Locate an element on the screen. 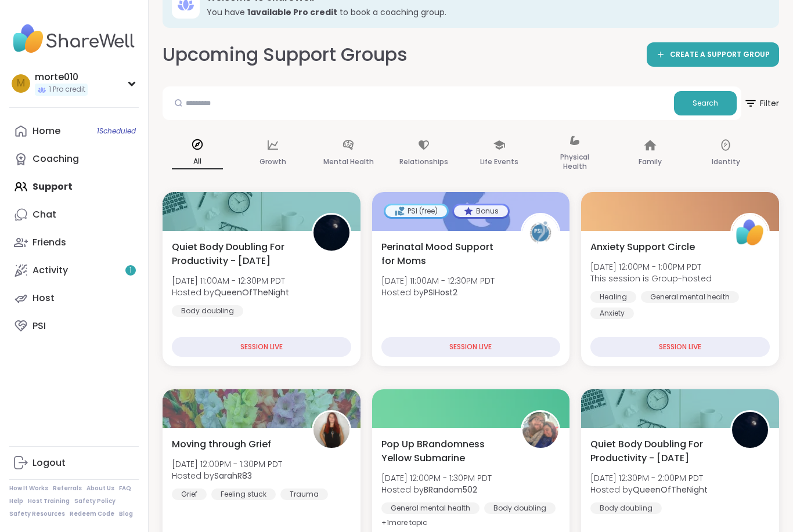  span: 1 is located at coordinates (130, 271).